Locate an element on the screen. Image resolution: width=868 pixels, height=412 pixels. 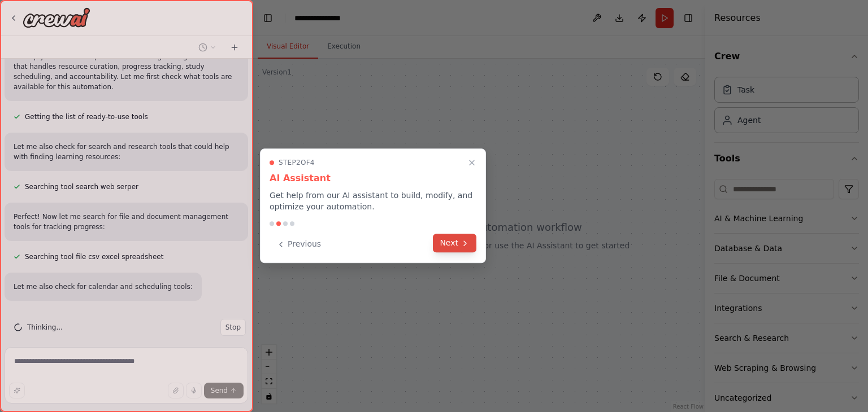
button: Previous is located at coordinates (299, 244).